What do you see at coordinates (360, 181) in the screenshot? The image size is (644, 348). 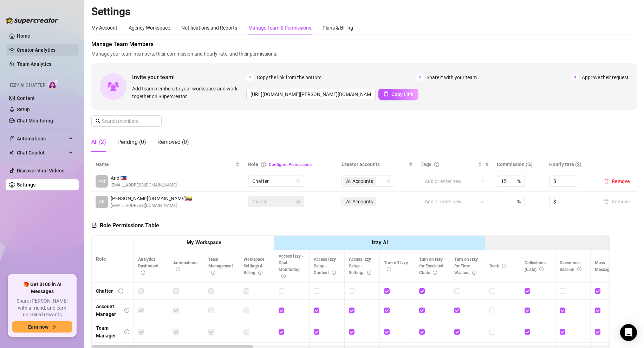 I see `span: All Accounts` at bounding box center [360, 181].